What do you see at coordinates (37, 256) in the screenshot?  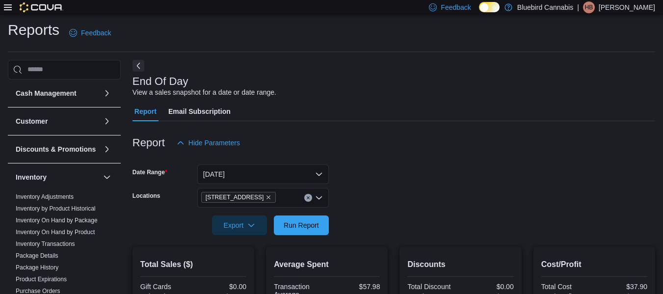 I see `span: Package Details` at bounding box center [37, 256].